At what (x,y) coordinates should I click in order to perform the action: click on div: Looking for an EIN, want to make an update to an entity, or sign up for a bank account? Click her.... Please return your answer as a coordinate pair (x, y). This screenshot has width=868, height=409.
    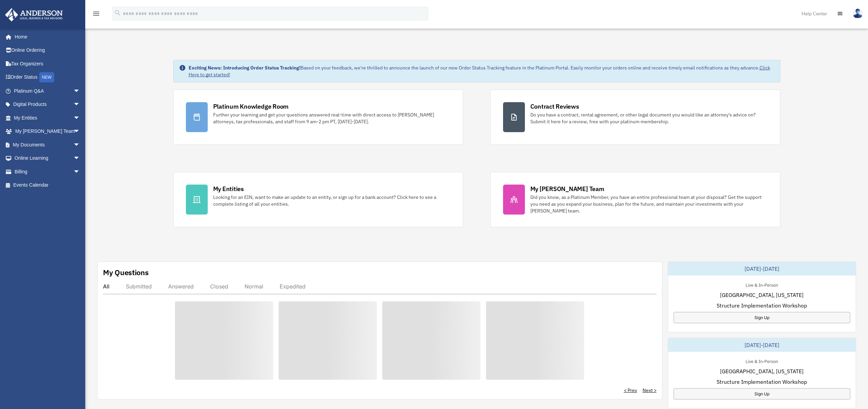
    Looking at the image, I should click on (332, 201).